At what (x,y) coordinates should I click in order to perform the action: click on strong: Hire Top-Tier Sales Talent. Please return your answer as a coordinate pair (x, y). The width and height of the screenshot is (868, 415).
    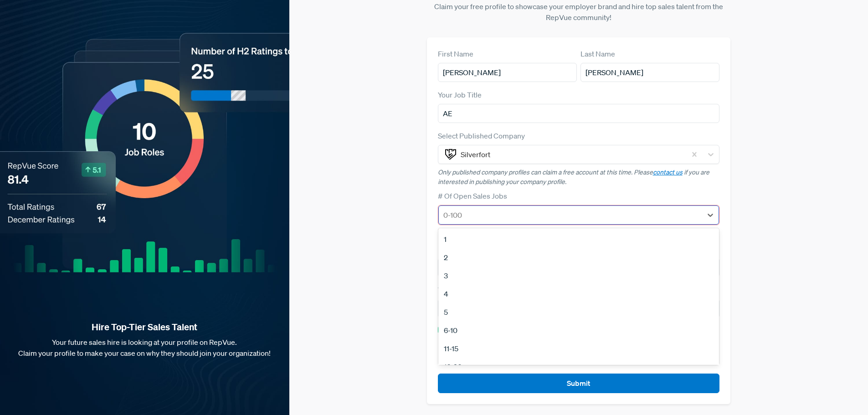
    Looking at the image, I should click on (144, 327).